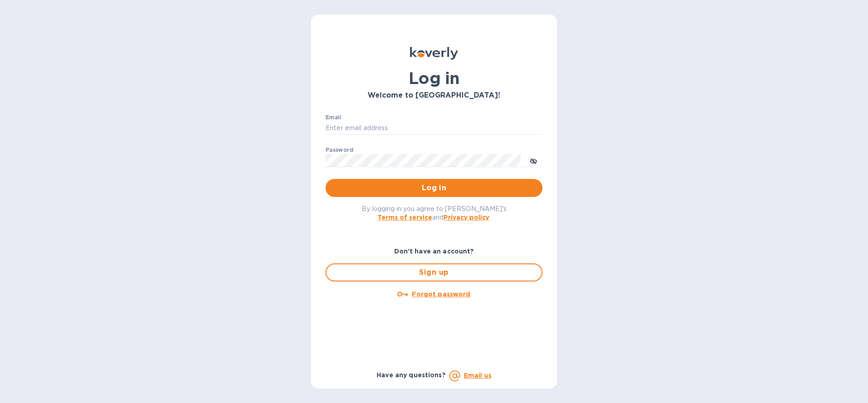  Describe the element at coordinates (411, 375) in the screenshot. I see `b: Have any questions?` at that location.